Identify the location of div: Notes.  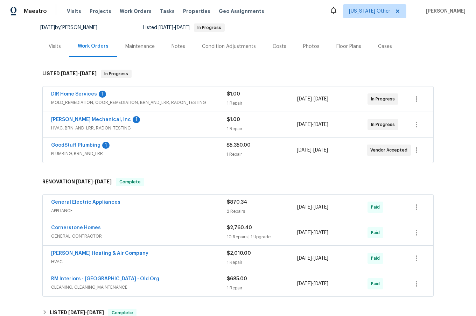
(178, 47).